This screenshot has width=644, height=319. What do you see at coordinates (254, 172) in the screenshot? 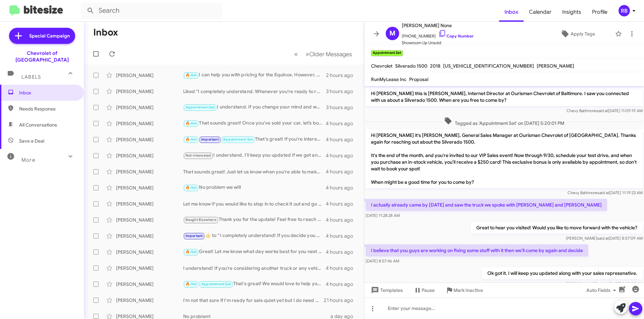
I see `div: That sounds great! Just let us know when you're able to make it, and we'll be ready to assist you...` at bounding box center [254, 172].